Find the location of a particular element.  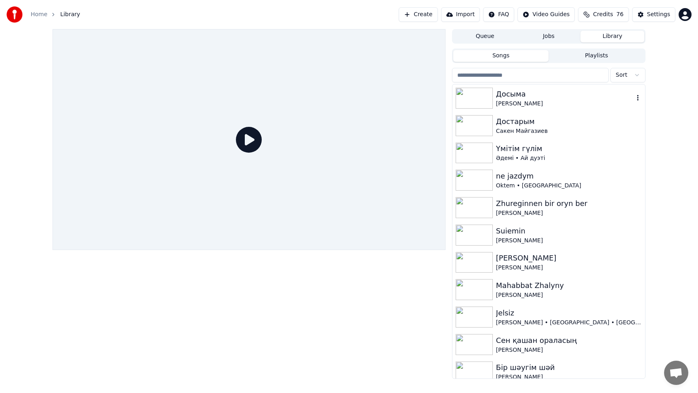

div: Үмітім гүлім is located at coordinates (569, 149).